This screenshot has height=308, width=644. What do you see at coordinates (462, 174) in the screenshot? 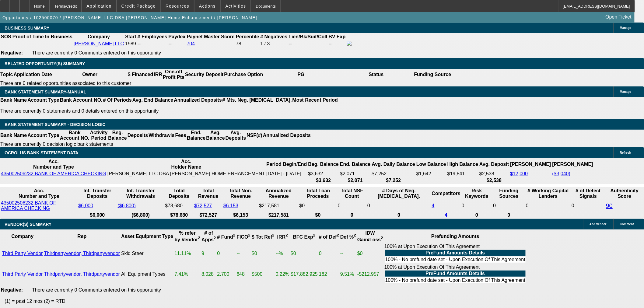
I see `td: $19,841` at bounding box center [462, 174].